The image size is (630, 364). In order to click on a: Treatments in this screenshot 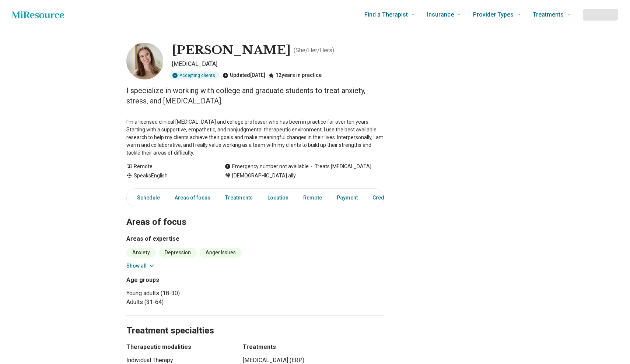, I will do `click(239, 197)`.